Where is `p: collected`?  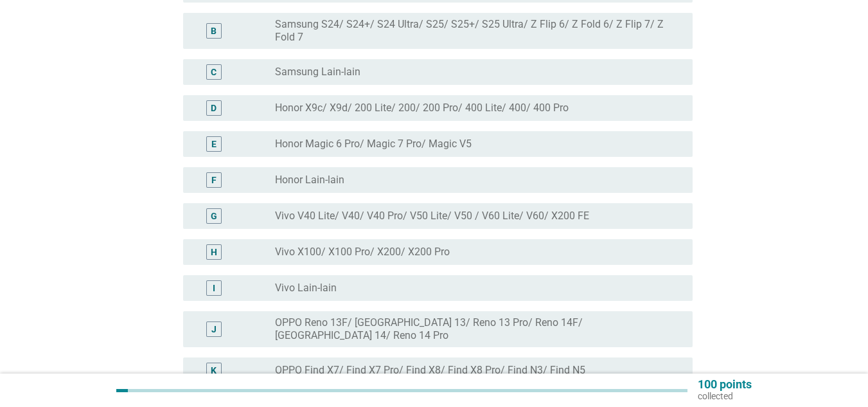
p: collected is located at coordinates (725, 396).